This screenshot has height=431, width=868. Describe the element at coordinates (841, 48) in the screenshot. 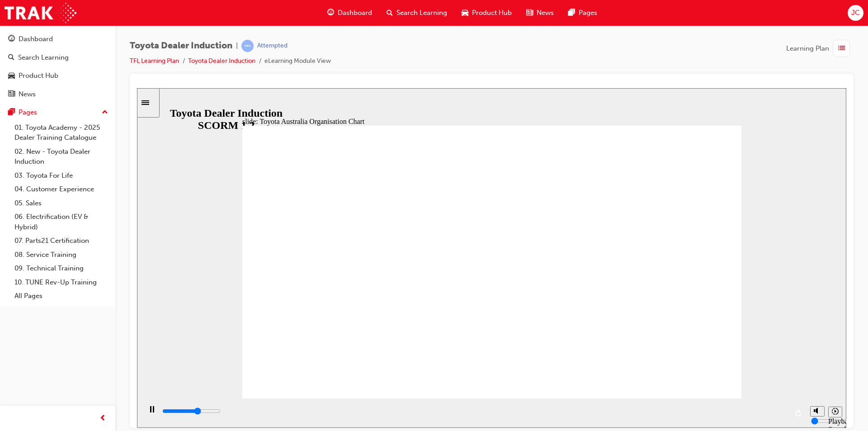

I see `span: list-icon` at that location.